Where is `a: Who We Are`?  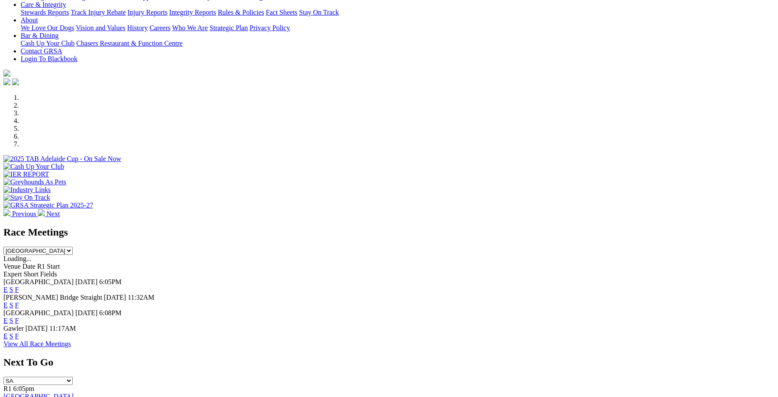
a: Who We Are is located at coordinates (190, 28).